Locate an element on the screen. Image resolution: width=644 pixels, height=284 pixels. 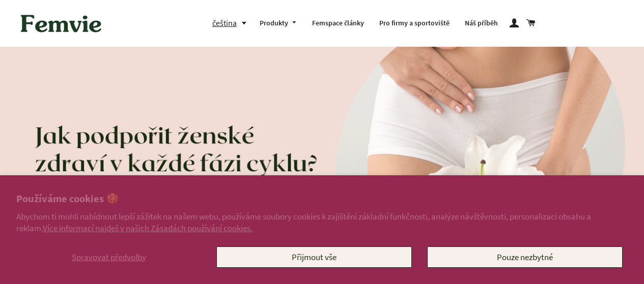
span: Spravovat předvolby is located at coordinates (109, 257).